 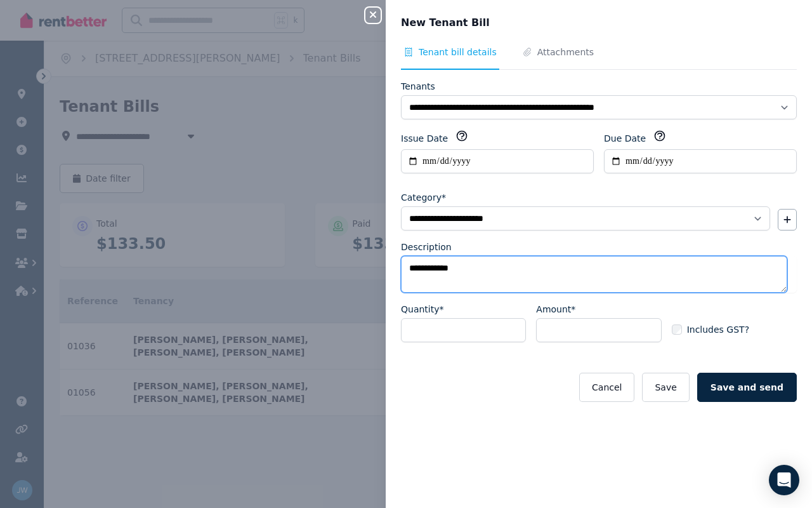 What do you see at coordinates (423, 197) in the screenshot?
I see `label: Category*` at bounding box center [423, 197].